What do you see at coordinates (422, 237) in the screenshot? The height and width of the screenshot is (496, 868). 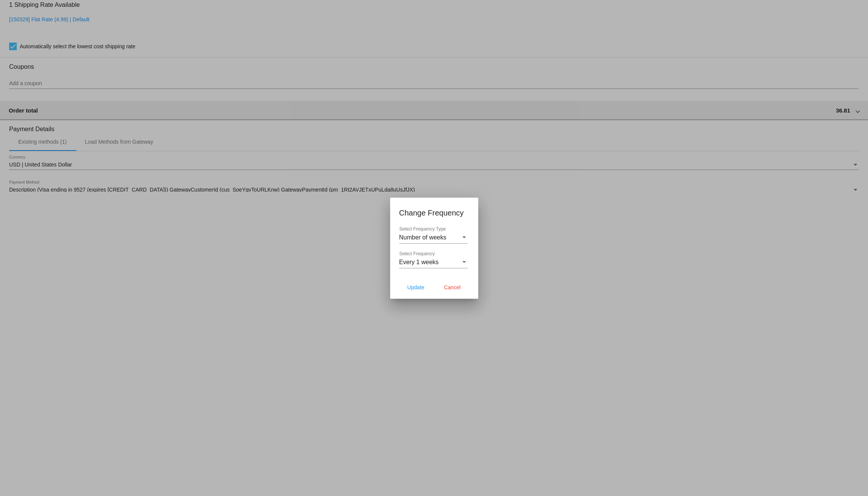 I see `span: Number of weeks` at bounding box center [422, 237].